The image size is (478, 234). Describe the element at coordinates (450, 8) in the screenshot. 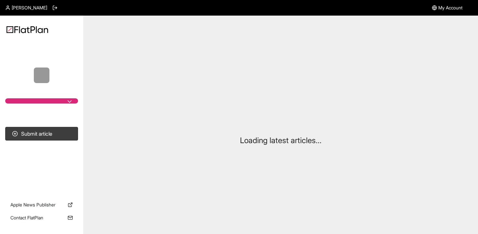

I see `span: My Account` at that location.